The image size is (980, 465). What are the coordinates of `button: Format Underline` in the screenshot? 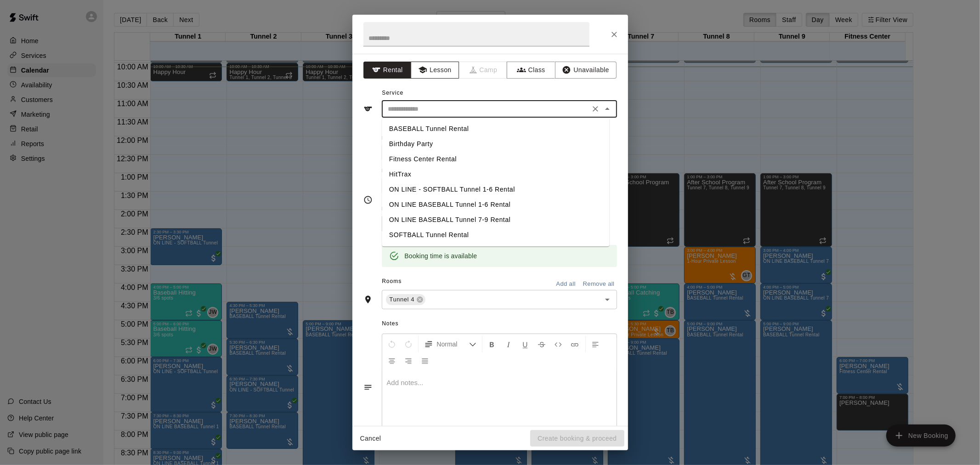 It's located at (525, 344).